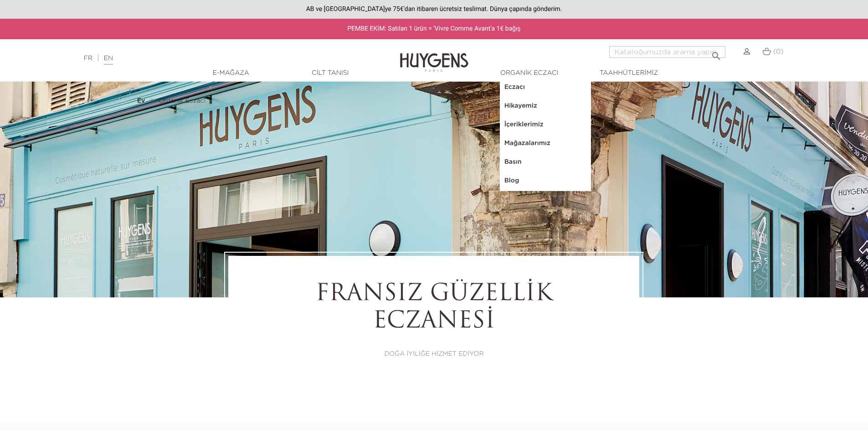 This screenshot has height=431, width=868. I want to click on a: Cilt Tanısı, so click(331, 73).